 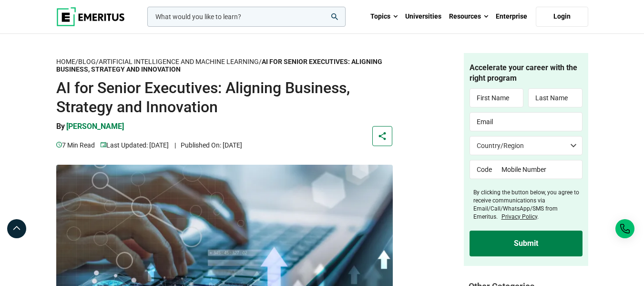 I want to click on select: Country, so click(x=526, y=145).